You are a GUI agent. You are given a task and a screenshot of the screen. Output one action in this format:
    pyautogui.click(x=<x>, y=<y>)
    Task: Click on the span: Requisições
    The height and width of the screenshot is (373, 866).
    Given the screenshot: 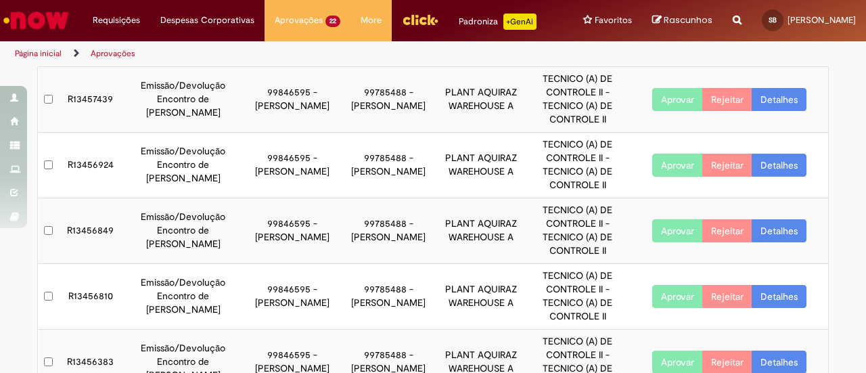 What is the action you would take?
    pyautogui.click(x=116, y=20)
    